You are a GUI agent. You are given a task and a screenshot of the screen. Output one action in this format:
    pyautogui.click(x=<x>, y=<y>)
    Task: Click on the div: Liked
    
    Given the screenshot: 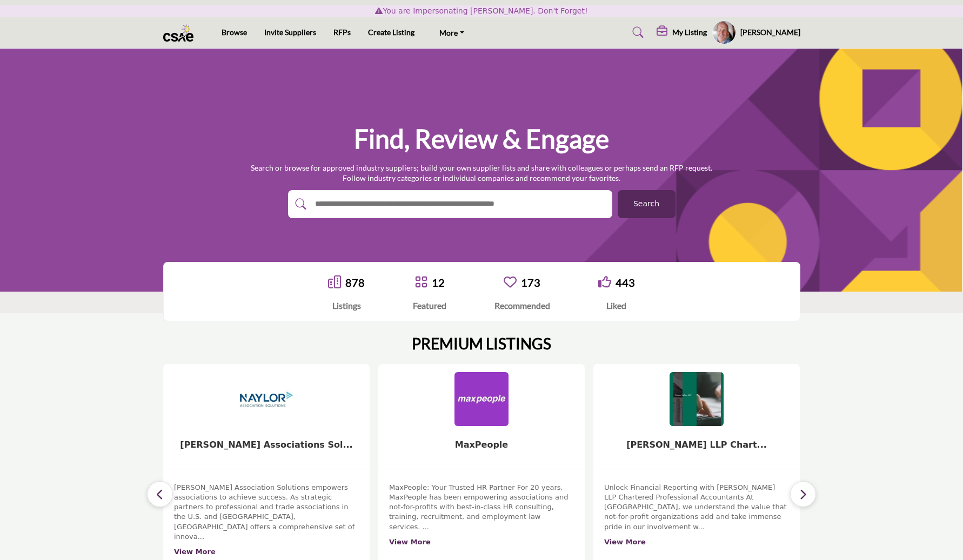 What is the action you would take?
    pyautogui.click(x=617, y=306)
    